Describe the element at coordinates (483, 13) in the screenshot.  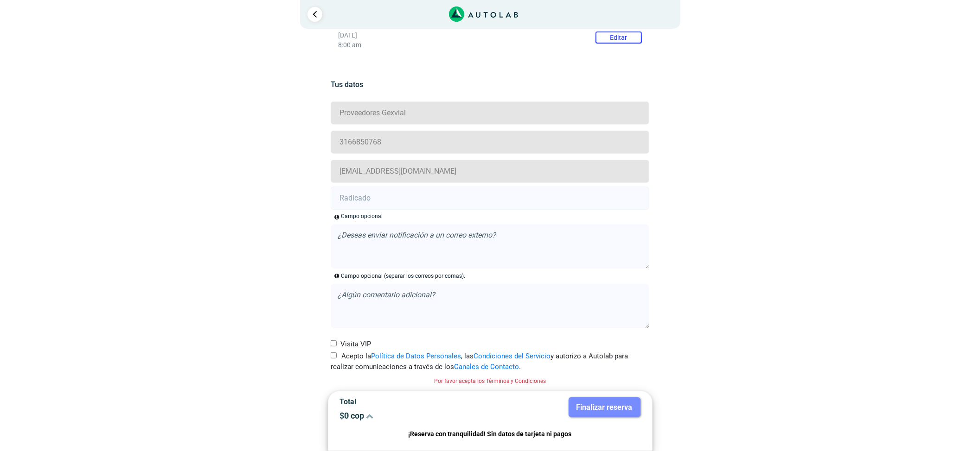
I see `a: Link al sitio de autolab` at that location.